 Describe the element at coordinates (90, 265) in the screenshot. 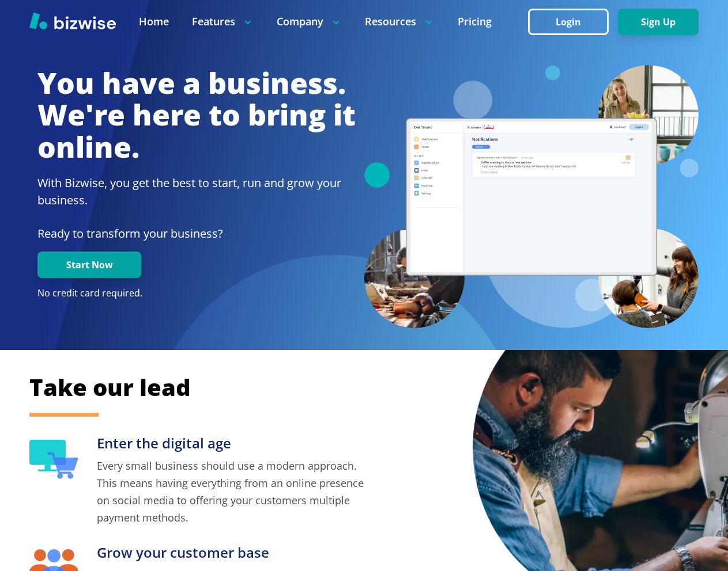

I see `button: Start Now` at that location.